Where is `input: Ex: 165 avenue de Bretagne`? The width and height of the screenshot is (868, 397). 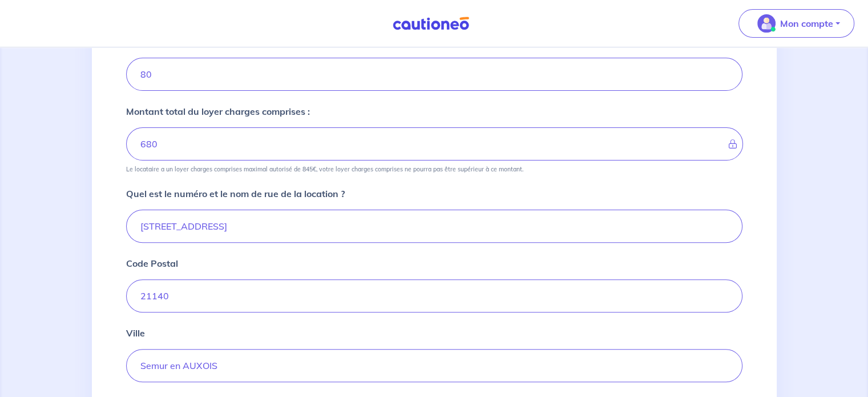 input: Ex: 165 avenue de Bretagne is located at coordinates (434, 226).